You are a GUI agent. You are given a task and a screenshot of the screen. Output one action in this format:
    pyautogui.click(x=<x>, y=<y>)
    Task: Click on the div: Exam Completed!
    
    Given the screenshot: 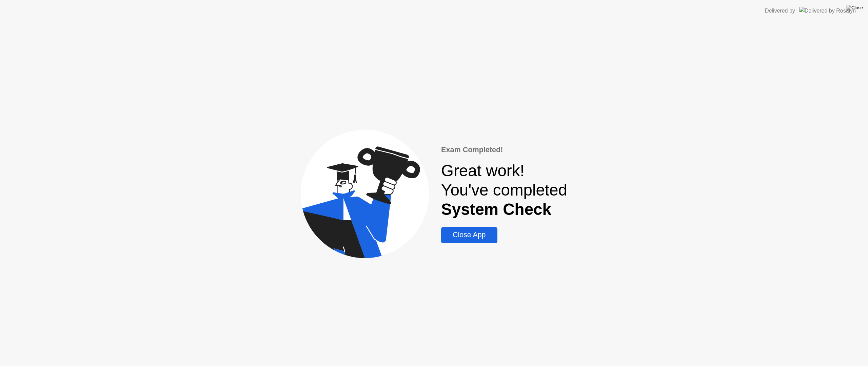 What is the action you would take?
    pyautogui.click(x=505, y=150)
    